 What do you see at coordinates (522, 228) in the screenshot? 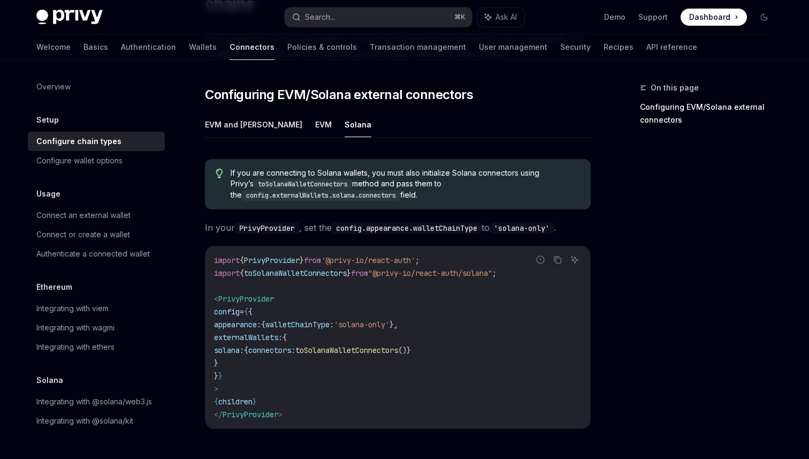
I see `code: 'solana-only'` at bounding box center [522, 228].